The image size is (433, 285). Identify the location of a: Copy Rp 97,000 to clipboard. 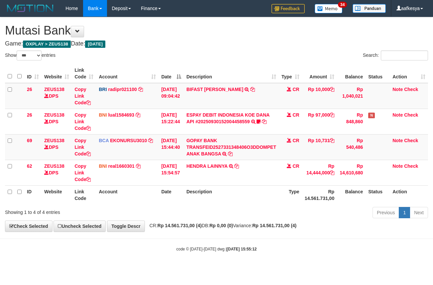
(332, 115).